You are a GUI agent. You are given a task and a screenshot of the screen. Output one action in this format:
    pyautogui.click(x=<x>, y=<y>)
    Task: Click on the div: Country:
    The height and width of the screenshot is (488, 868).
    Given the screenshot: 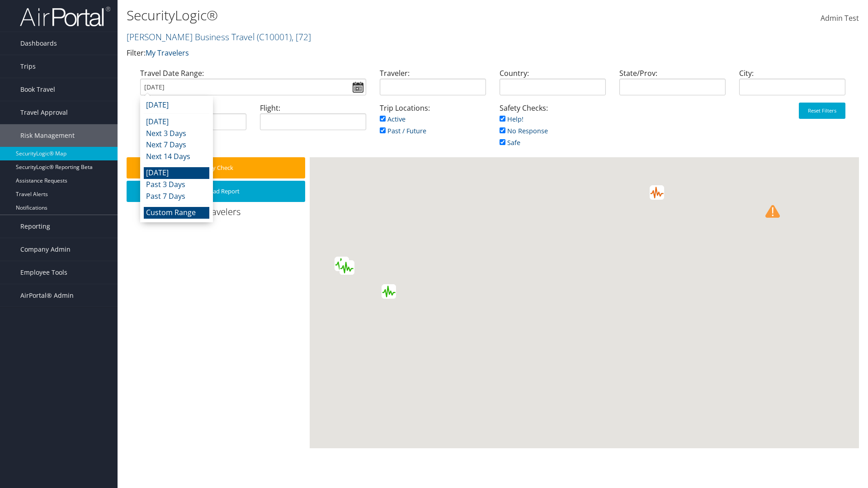 What is the action you would take?
    pyautogui.click(x=552, y=85)
    